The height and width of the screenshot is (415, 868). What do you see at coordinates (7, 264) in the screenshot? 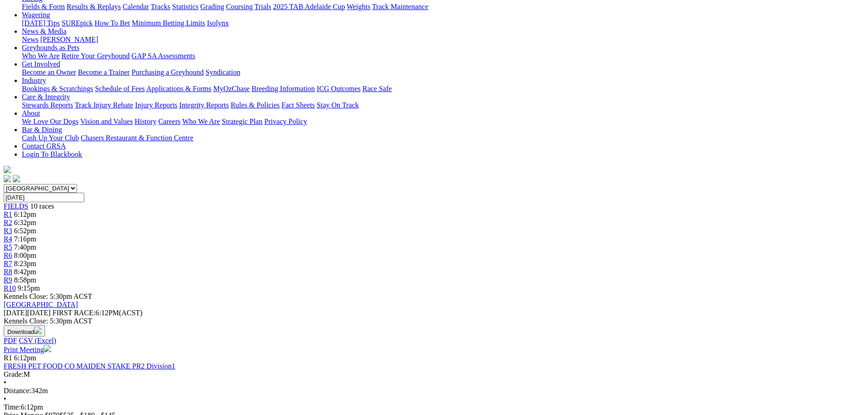
I see `span: R7` at bounding box center [7, 264].